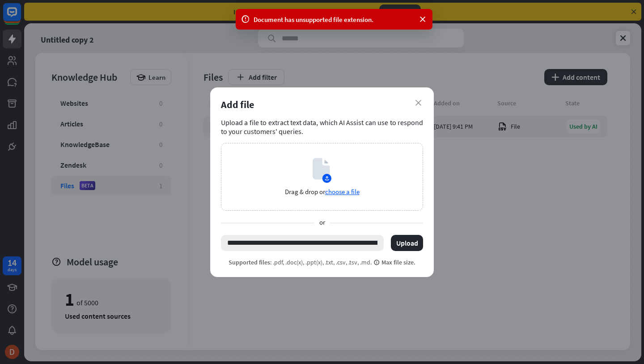 This screenshot has width=644, height=364. Describe the element at coordinates (395, 262) in the screenshot. I see `span: Max file size.` at that location.